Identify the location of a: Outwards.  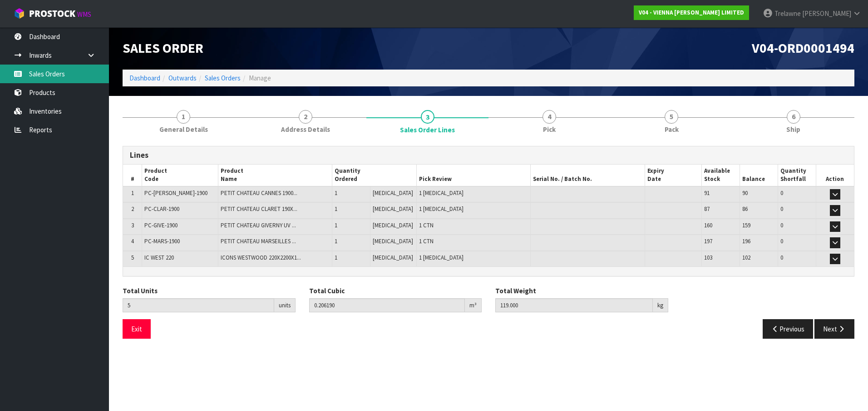
(182, 78).